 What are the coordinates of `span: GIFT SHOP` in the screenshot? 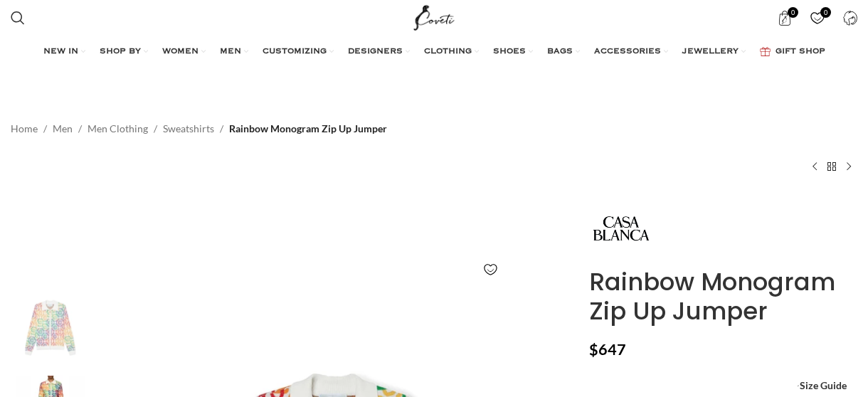 It's located at (800, 52).